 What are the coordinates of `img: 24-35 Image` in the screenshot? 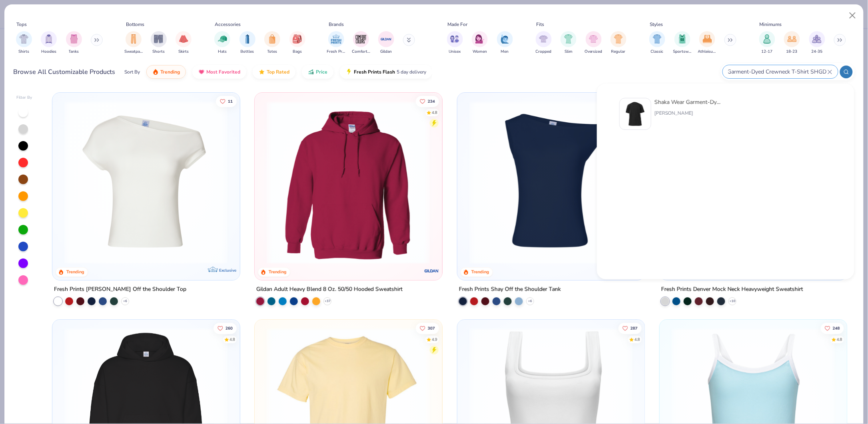 It's located at (817, 39).